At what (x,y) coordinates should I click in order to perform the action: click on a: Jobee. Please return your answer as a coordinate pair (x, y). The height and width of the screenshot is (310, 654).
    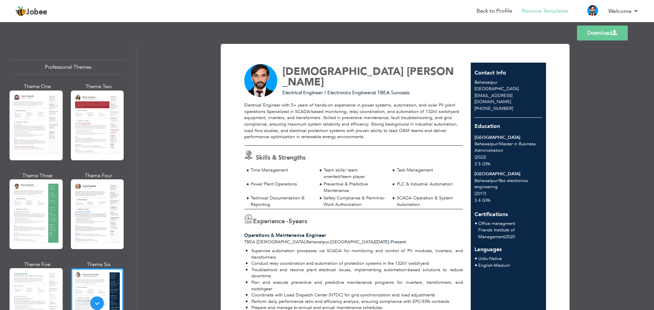
    Looking at the image, I should click on (31, 11).